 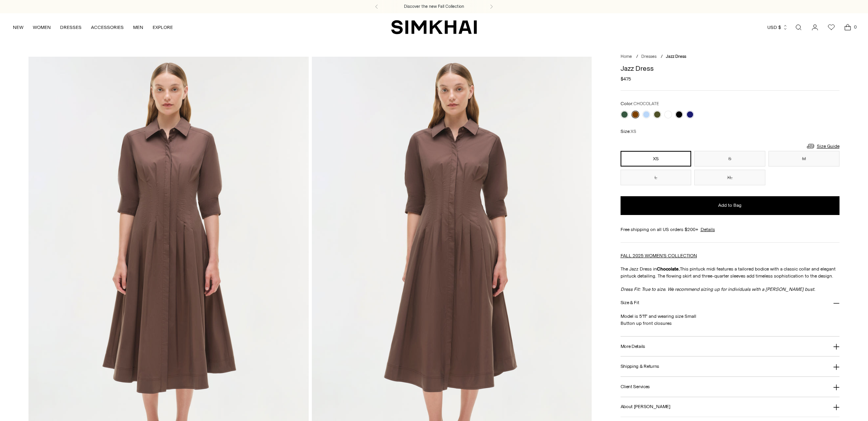 What do you see at coordinates (434, 27) in the screenshot?
I see `a: SIMKHAI` at bounding box center [434, 27].